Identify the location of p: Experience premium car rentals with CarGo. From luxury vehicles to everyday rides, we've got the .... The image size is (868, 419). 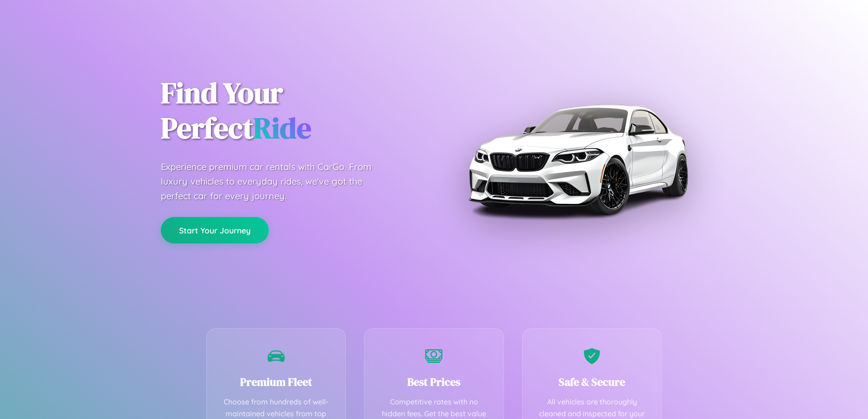
(275, 182).